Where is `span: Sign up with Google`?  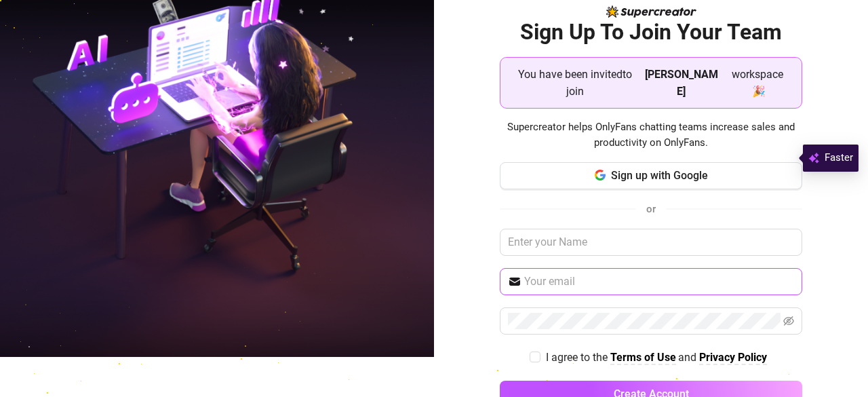
span: Sign up with Google is located at coordinates (660, 175).